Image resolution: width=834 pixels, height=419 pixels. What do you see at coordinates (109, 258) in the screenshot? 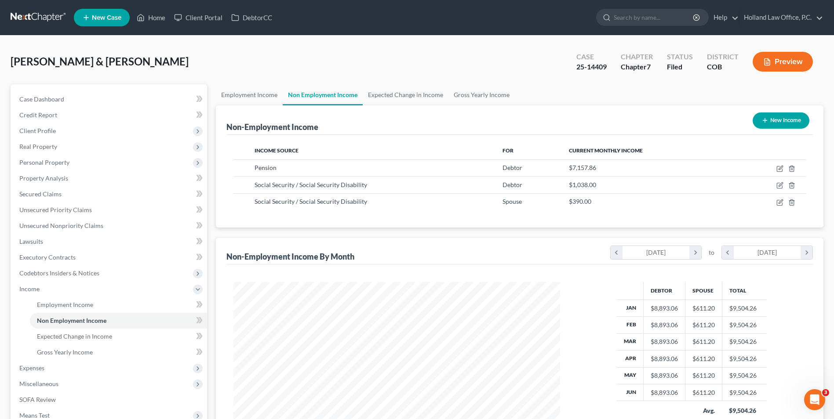
I see `a: Executory Contracts` at bounding box center [109, 258].